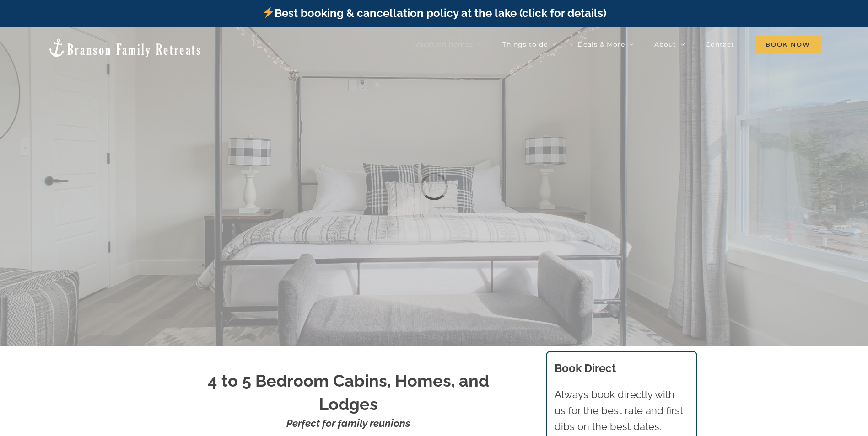 The height and width of the screenshot is (436, 868). Describe the element at coordinates (788, 44) in the screenshot. I see `a: Book Now` at that location.